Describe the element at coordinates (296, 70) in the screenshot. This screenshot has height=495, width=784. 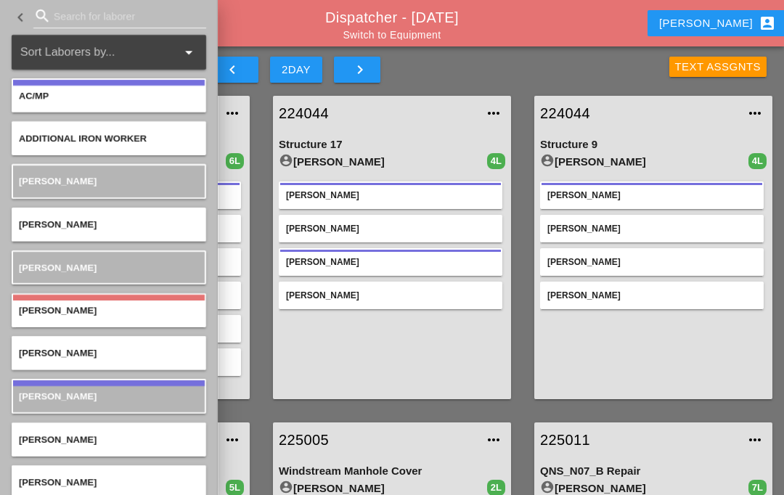
I see `div: 2DAY` at that location.